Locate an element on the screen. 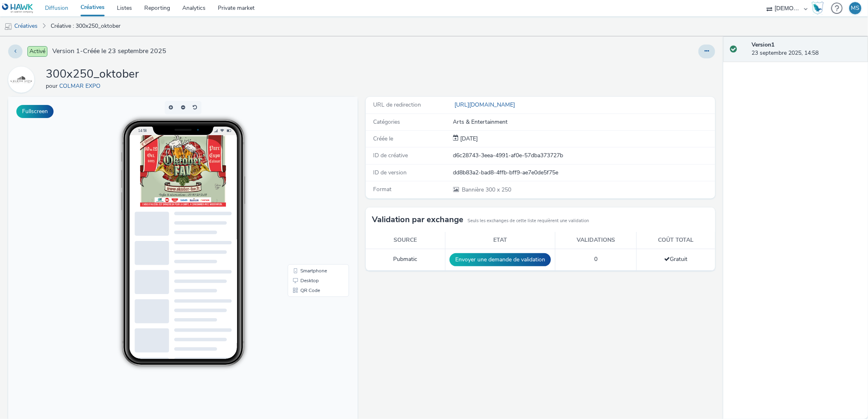 The height and width of the screenshot is (419, 868). li: Smartphone is located at coordinates (310, 174).